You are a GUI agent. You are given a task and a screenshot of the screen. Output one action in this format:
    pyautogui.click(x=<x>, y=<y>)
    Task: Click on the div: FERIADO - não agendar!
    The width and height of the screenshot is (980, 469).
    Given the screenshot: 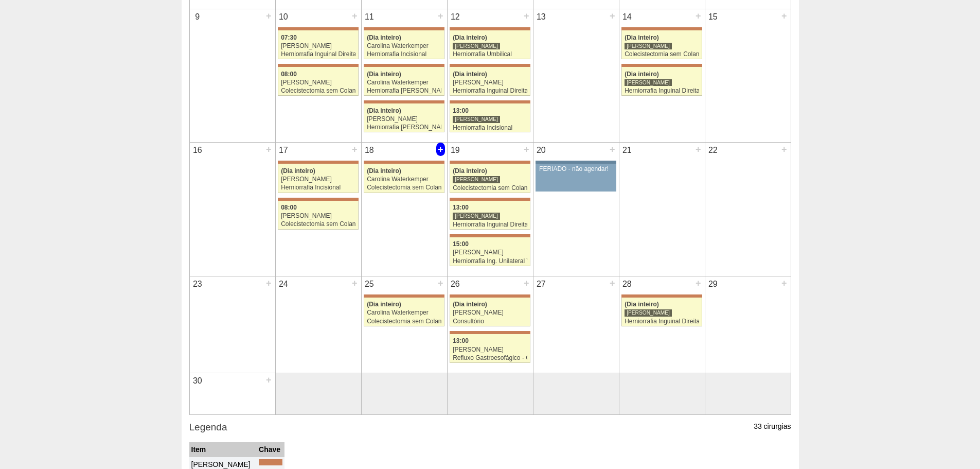 What is the action you would take?
    pyautogui.click(x=576, y=169)
    